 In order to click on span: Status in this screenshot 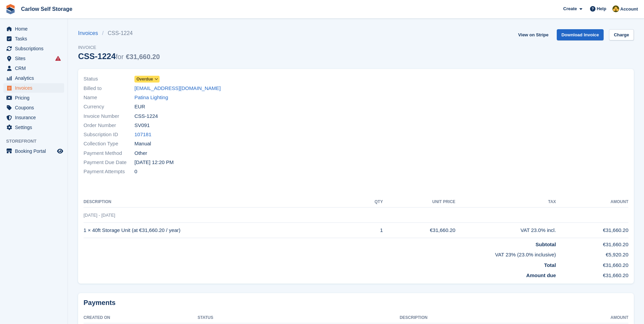, I will do `click(109, 79)`.